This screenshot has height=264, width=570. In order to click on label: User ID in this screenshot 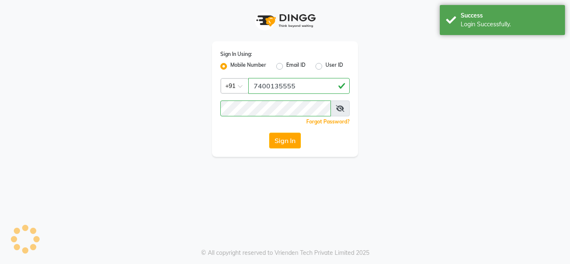, I will do `click(334, 66)`.